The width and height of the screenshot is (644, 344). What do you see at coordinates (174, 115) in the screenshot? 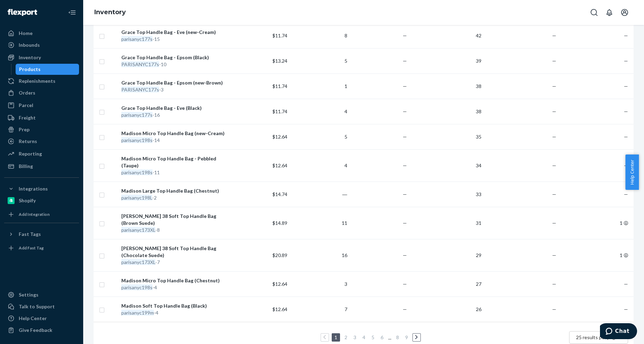
I see `div: -16` at bounding box center [174, 115].